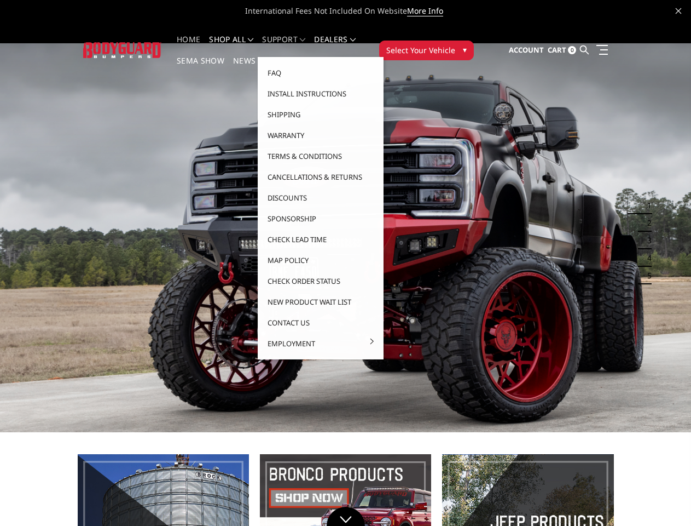  Describe the element at coordinates (321, 94) in the screenshot. I see `a: Install Instructions` at that location.